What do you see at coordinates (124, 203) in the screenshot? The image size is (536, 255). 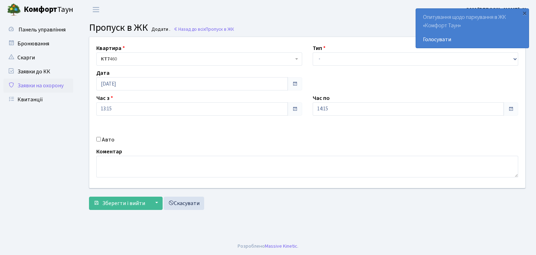 I see `span: Зберегти і вийти` at bounding box center [124, 203].